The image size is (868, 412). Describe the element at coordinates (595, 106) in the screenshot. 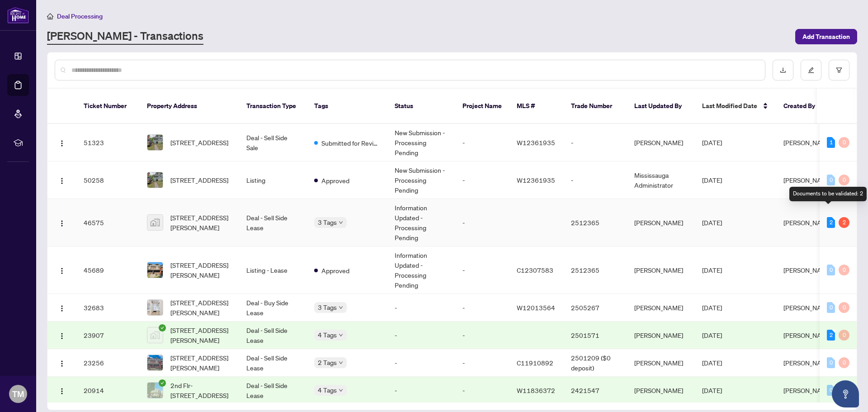

I see `th: Trade Number` at that location.